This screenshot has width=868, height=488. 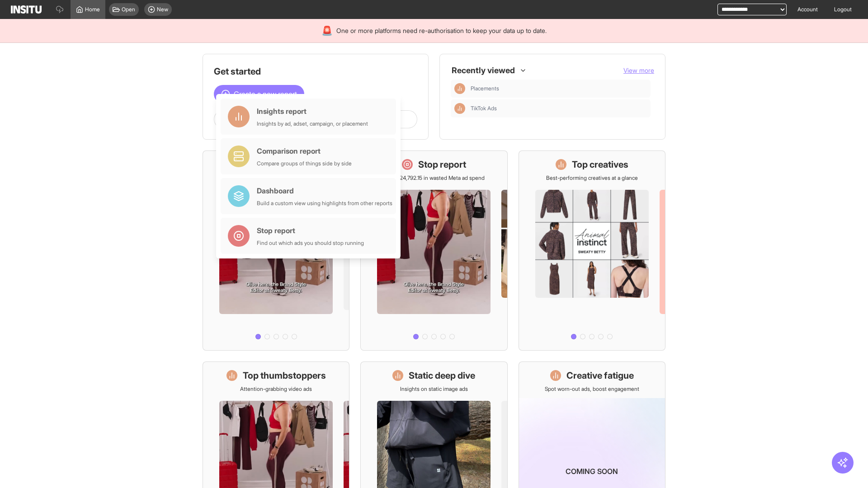 I want to click on p: Attention-grabbing video ads, so click(x=276, y=389).